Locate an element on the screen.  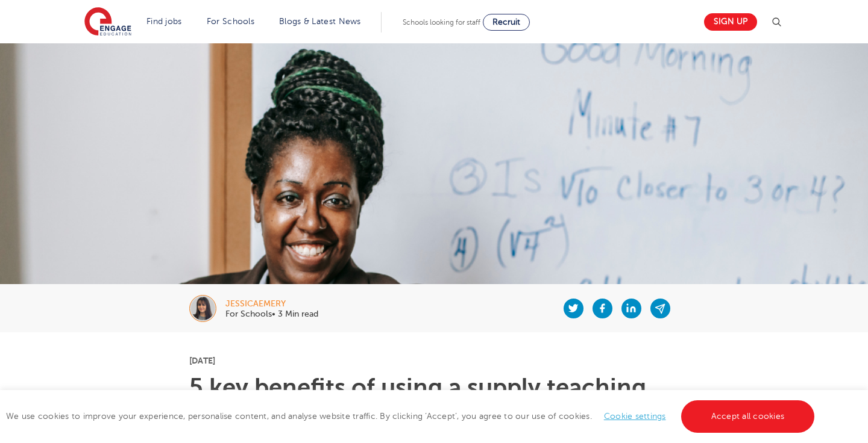
span: Recruit is located at coordinates (506, 21).